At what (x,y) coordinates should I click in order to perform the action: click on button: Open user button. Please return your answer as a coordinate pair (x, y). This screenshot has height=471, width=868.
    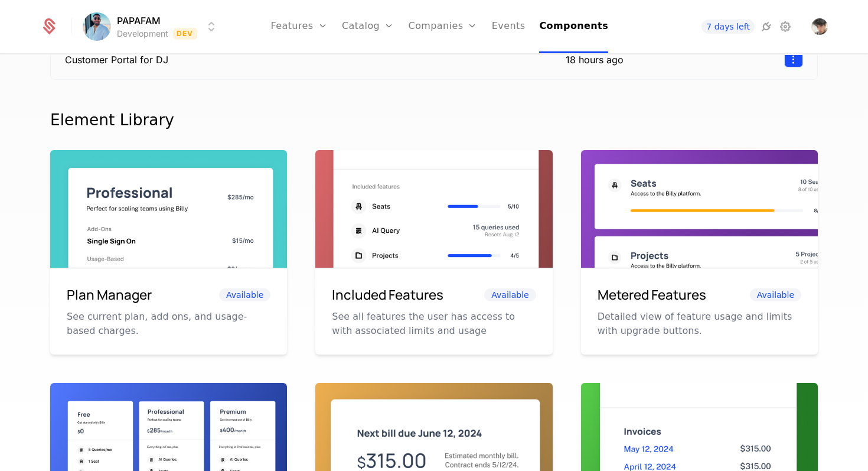
    Looking at the image, I should click on (820, 27).